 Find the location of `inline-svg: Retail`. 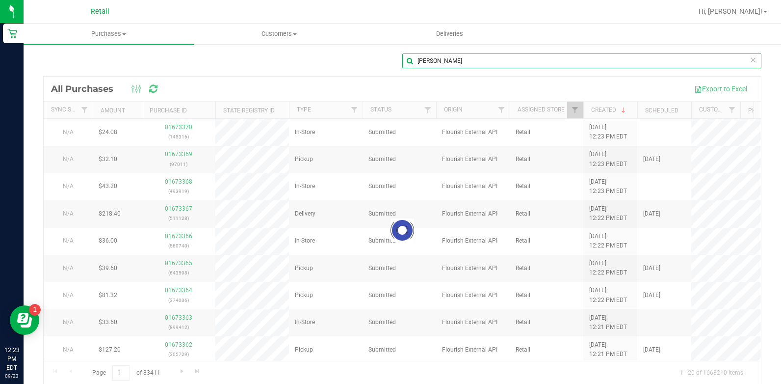

inline-svg: Retail is located at coordinates (12, 33).